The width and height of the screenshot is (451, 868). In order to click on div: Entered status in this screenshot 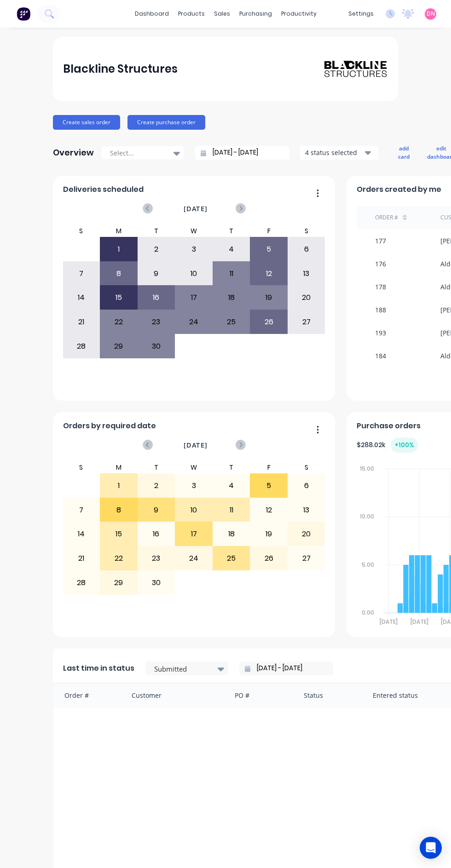, I will do `click(407, 695)`.